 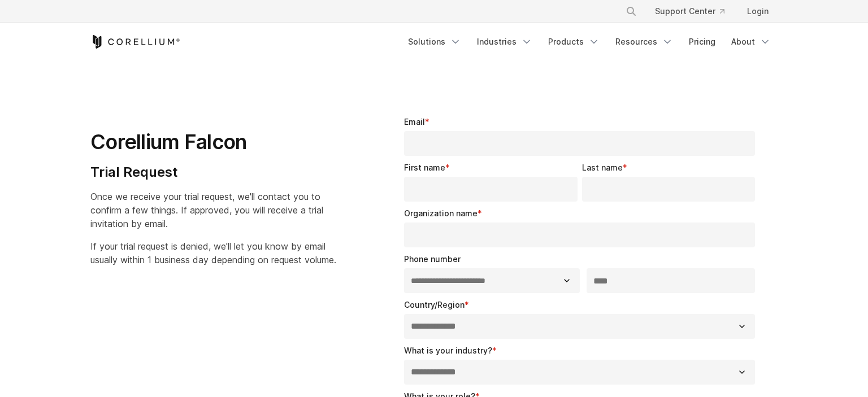 I want to click on span: If your trial request is denied, we'll let you know by email usually within 1 business day depend..., so click(x=213, y=253).